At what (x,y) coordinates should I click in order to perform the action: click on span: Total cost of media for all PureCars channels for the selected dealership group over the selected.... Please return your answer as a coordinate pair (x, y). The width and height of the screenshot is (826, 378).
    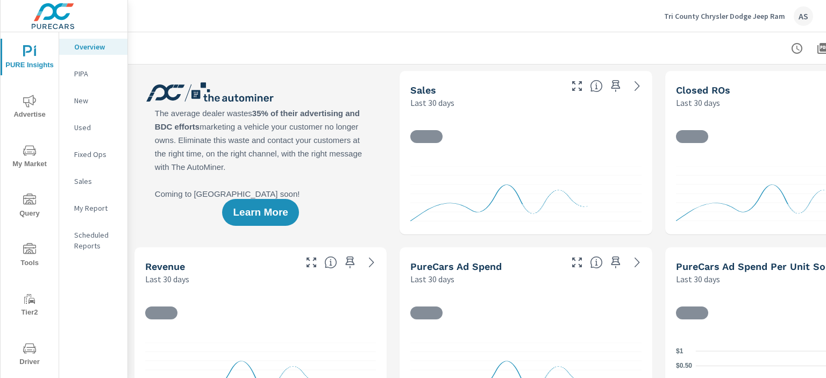
    Looking at the image, I should click on (596, 262).